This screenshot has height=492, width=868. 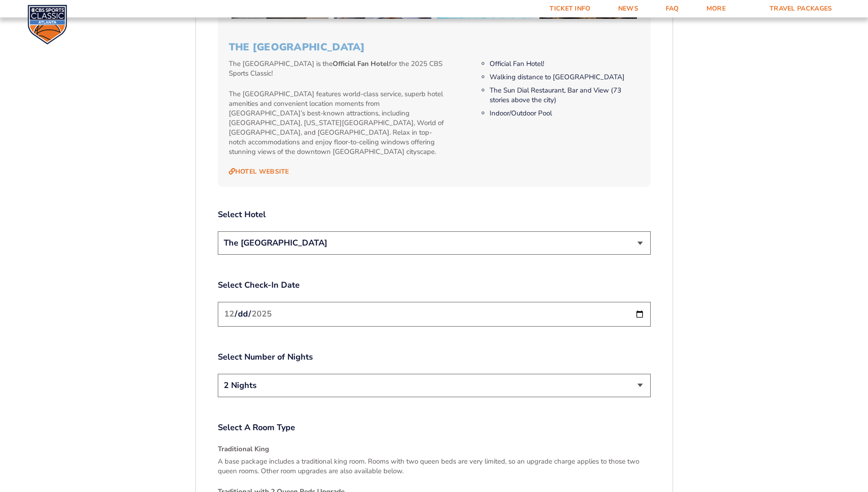 What do you see at coordinates (564, 63) in the screenshot?
I see `li: Official Fan Hotel!` at bounding box center [564, 63].